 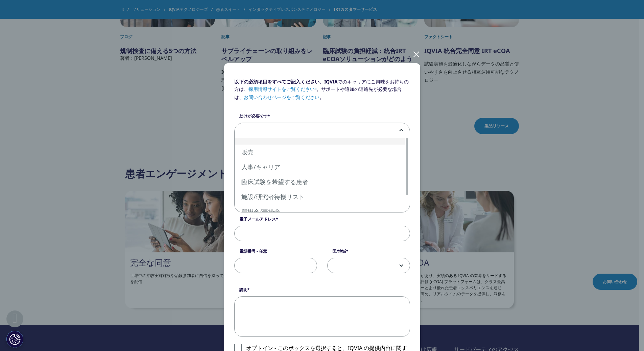 I want to click on li: 販売, so click(x=320, y=152).